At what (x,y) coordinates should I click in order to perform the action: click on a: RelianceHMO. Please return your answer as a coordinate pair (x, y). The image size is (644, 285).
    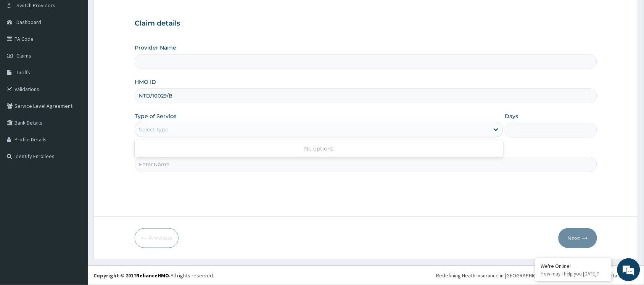
    Looking at the image, I should click on (153, 275).